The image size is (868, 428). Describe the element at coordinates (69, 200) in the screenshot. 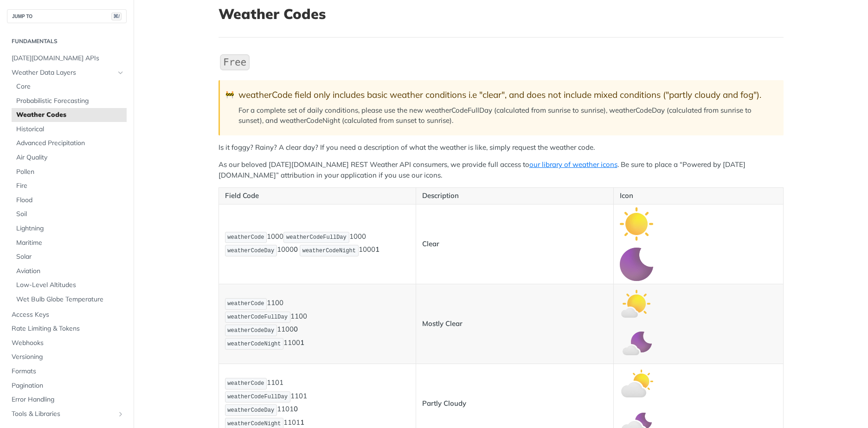

I see `a: Flood` at that location.